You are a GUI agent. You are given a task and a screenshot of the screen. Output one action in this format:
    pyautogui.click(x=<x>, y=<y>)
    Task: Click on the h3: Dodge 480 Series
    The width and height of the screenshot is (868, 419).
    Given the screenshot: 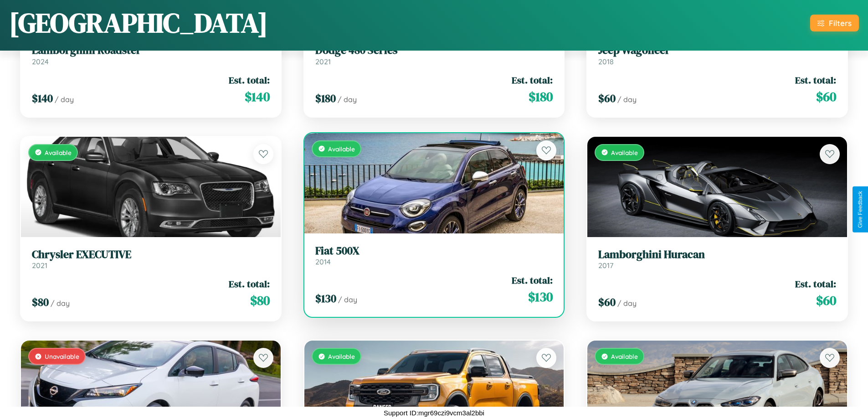 What is the action you would take?
    pyautogui.click(x=434, y=50)
    